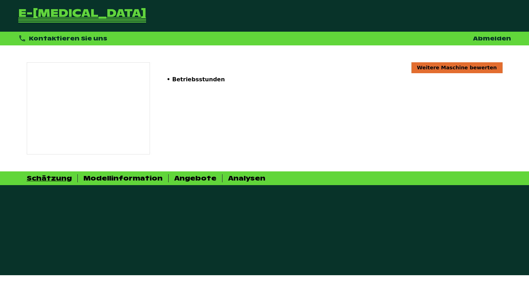 Image resolution: width=529 pixels, height=284 pixels. Describe the element at coordinates (49, 178) in the screenshot. I see `div: Schätzung` at that location.